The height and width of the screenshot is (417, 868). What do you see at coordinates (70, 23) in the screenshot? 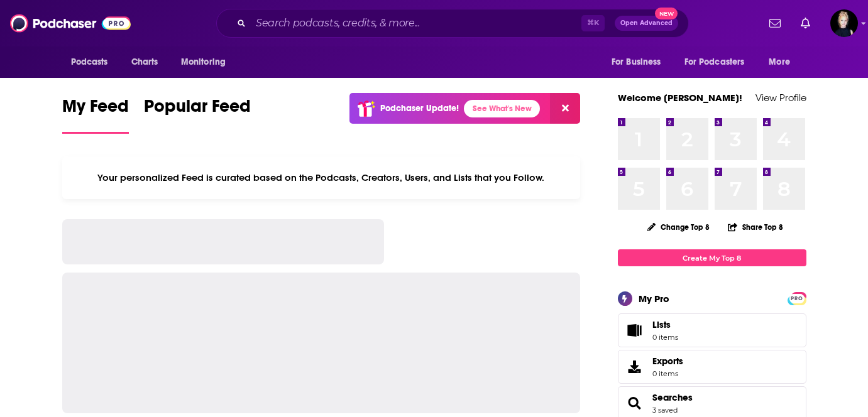
I see `img: Podchaser - Follow, Share and Rate Podcasts` at bounding box center [70, 23].